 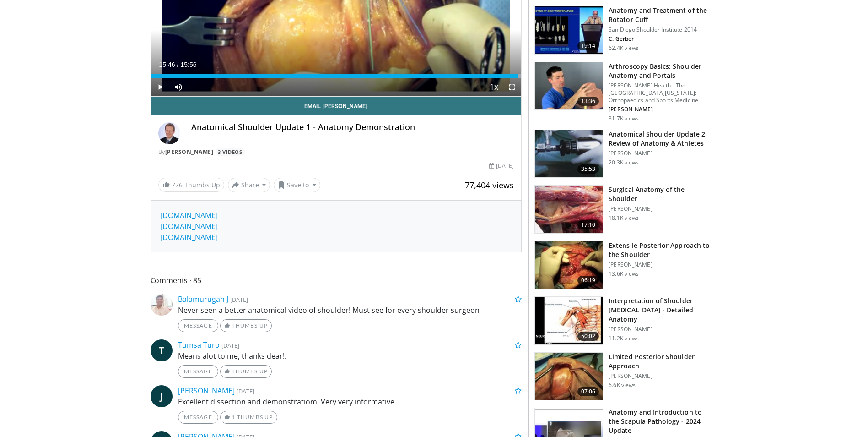 I want to click on a: Tumsa Turo, so click(x=198, y=345).